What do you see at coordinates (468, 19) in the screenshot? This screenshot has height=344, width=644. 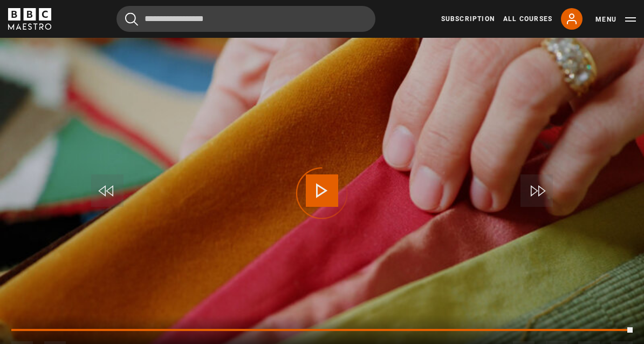 I see `a: Subscription` at bounding box center [468, 19].